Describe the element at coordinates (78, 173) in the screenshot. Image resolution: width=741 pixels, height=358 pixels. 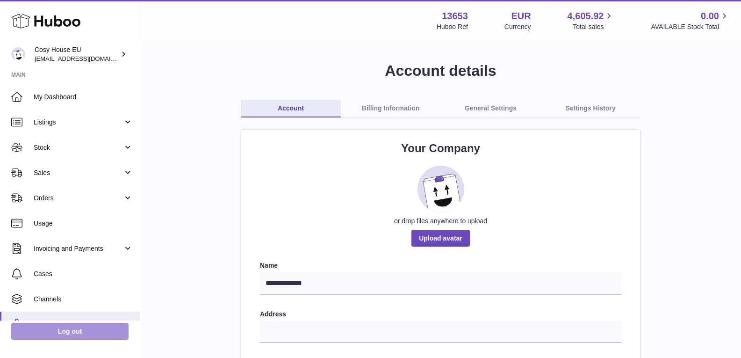
I see `span: Sales` at that location.